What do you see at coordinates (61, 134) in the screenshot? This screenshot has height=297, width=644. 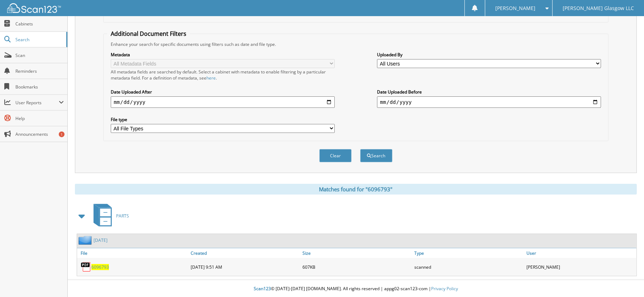 I see `div: 1` at bounding box center [61, 134].